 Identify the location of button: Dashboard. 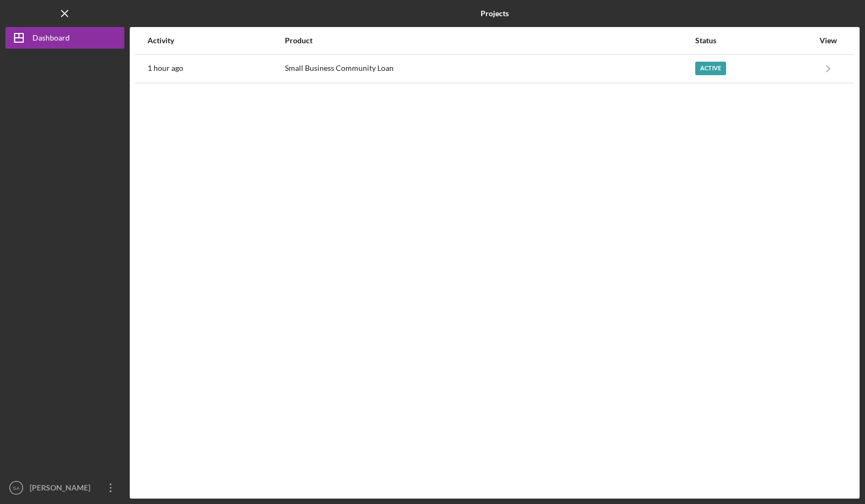
(65, 38).